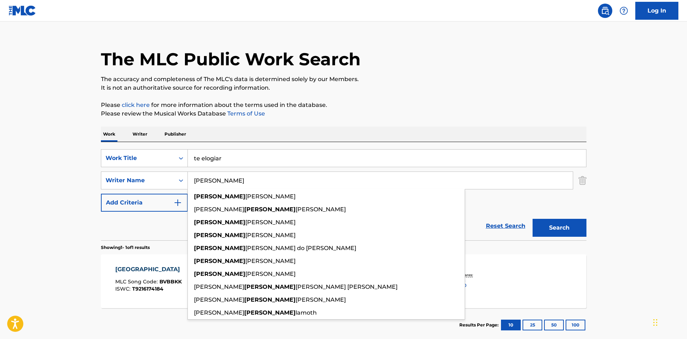  Describe the element at coordinates (109, 134) in the screenshot. I see `p: Work` at that location.